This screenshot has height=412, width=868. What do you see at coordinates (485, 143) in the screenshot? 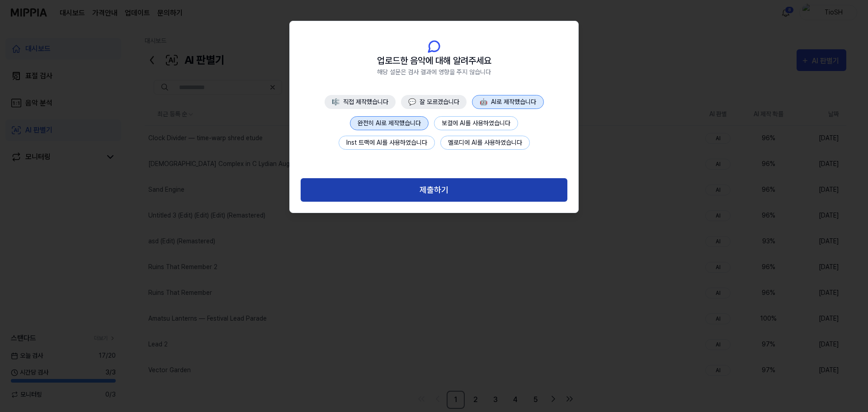
I see `button: 멜로디에 AI를 사용하였습니다` at bounding box center [485, 143].